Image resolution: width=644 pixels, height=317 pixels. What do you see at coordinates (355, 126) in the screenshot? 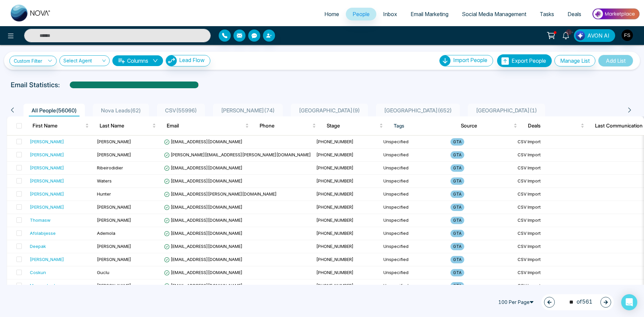
I see `th: Stage` at bounding box center [355, 126].